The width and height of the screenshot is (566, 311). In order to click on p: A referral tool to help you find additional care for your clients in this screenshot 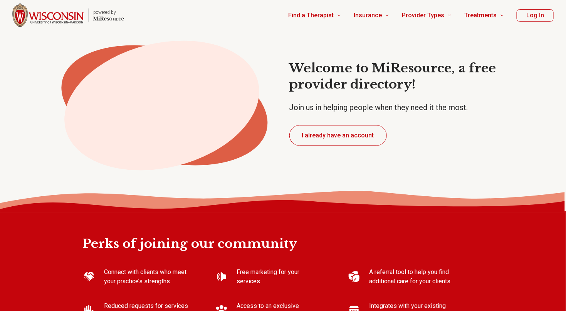, I will do `click(413, 277)`.